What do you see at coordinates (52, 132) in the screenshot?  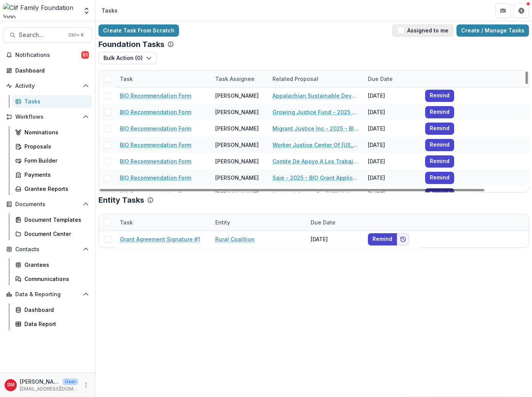 I see `a: Nominations` at bounding box center [52, 132].